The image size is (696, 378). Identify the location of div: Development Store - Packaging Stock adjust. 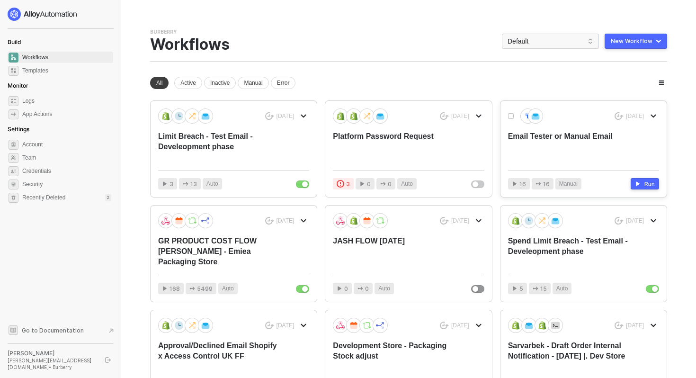
(393, 356).